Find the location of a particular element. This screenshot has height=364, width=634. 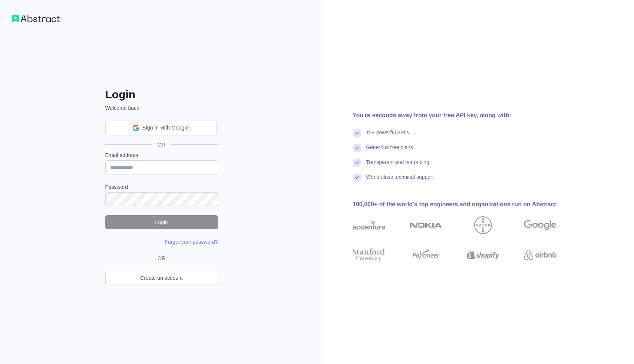

img: nokia is located at coordinates (426, 225).